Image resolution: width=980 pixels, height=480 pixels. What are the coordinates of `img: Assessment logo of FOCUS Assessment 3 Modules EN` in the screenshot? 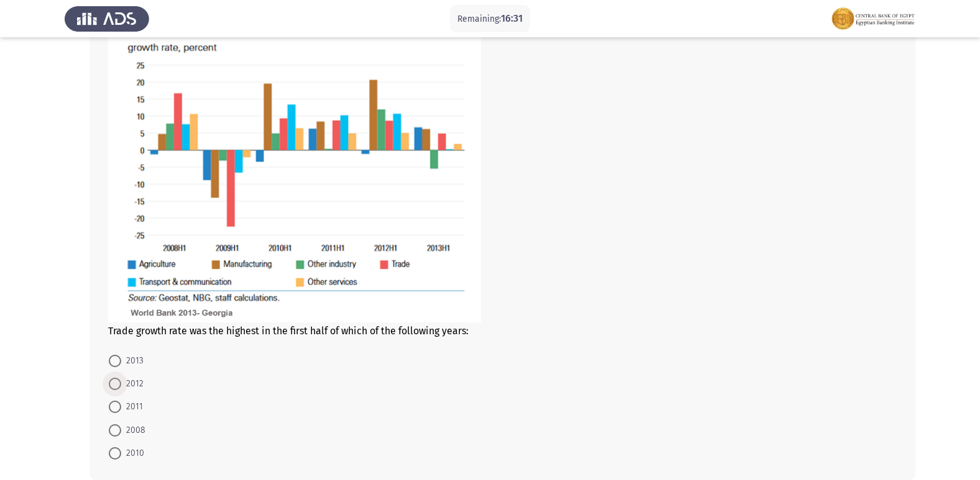 It's located at (873, 18).